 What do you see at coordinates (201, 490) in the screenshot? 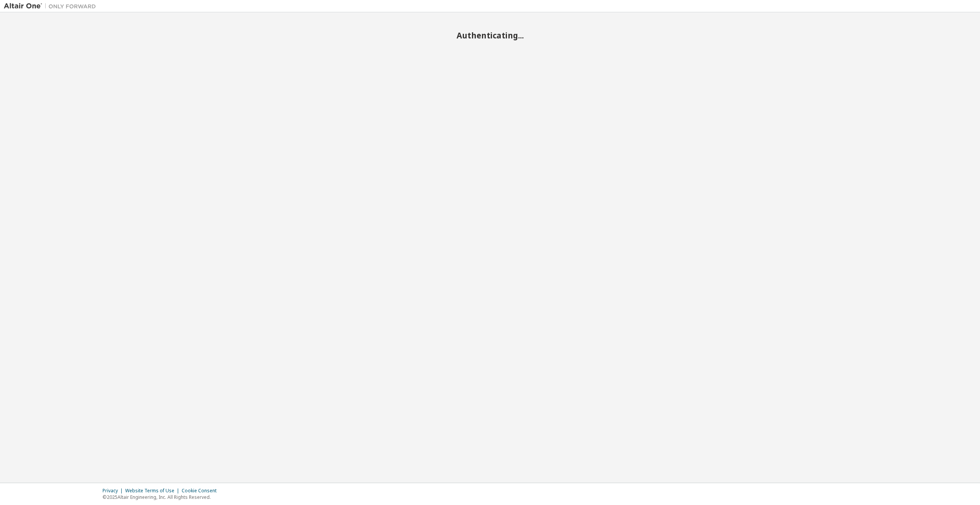
I see `div: Cookie Consent` at bounding box center [201, 490].